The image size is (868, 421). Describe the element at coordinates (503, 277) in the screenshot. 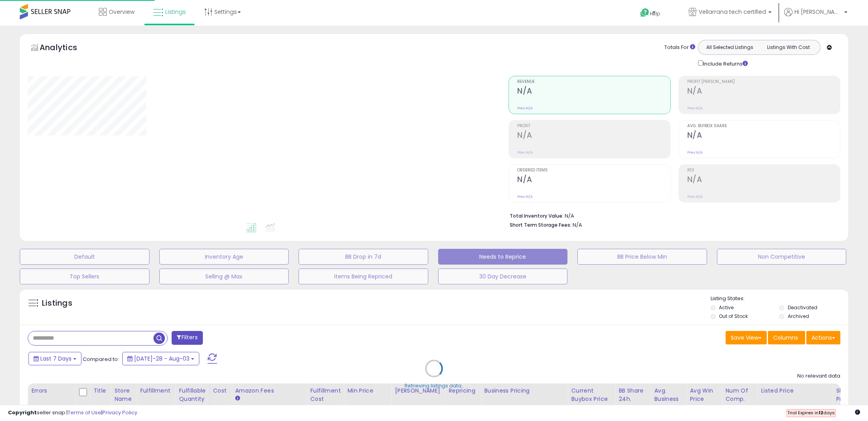

I see `button: 30 Day Decrease` at that location.